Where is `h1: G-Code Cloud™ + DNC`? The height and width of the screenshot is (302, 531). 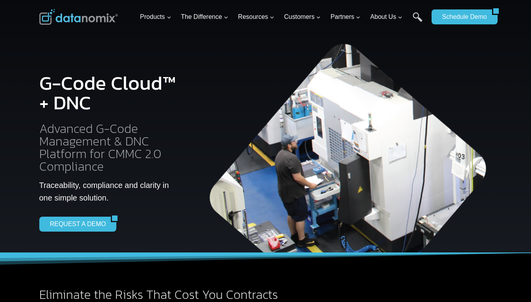
h1: G-Code Cloud™ + DNC is located at coordinates (109, 93).